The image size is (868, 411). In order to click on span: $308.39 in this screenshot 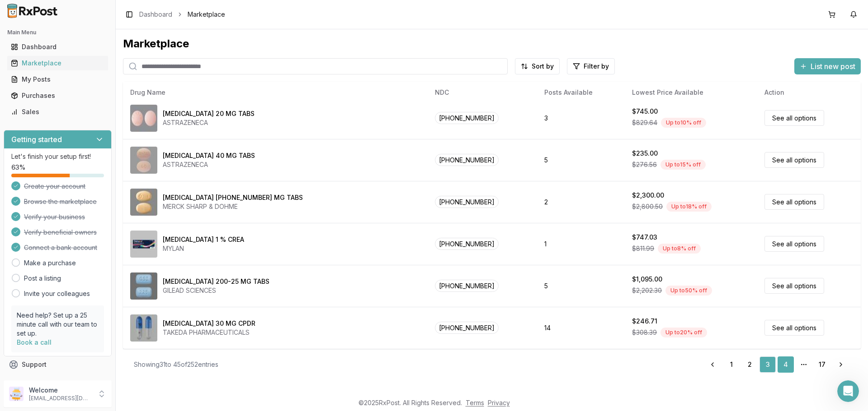, I will do `click(644, 333)`.